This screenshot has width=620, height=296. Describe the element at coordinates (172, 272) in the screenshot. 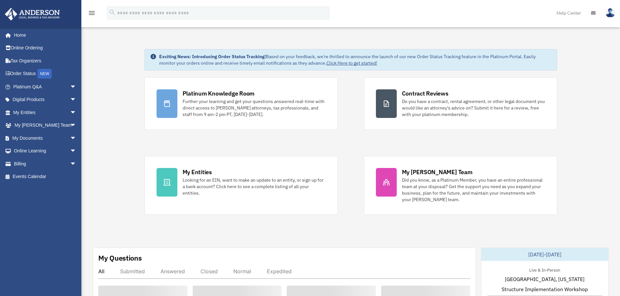

I see `div: Answered` at that location.